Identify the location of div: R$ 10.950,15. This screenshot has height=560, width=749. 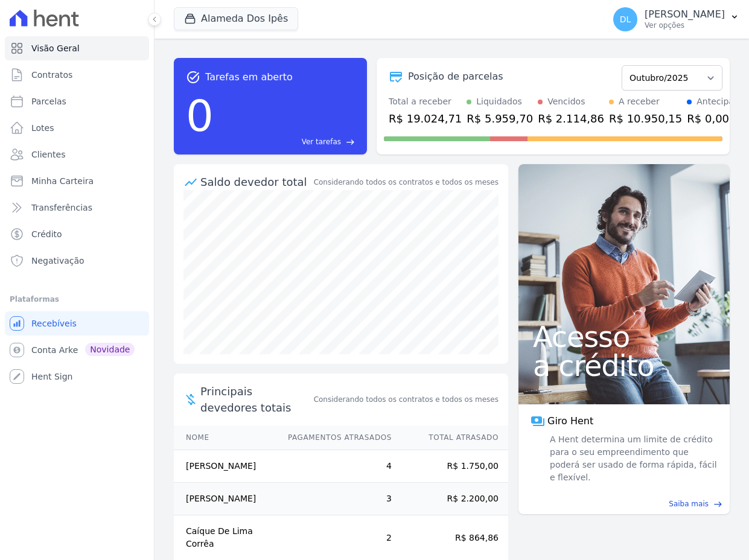
(645, 118).